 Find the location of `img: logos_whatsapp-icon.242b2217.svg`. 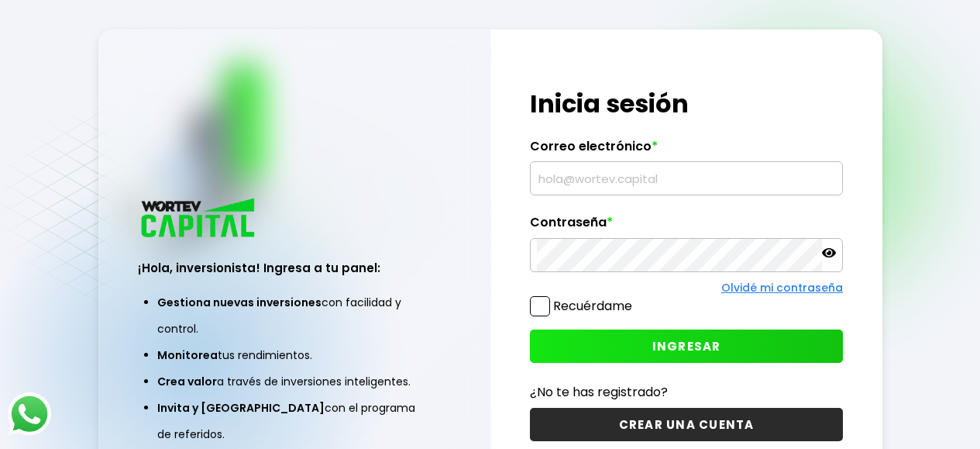

img: logos_whatsapp-icon.242b2217.svg is located at coordinates (30, 414).